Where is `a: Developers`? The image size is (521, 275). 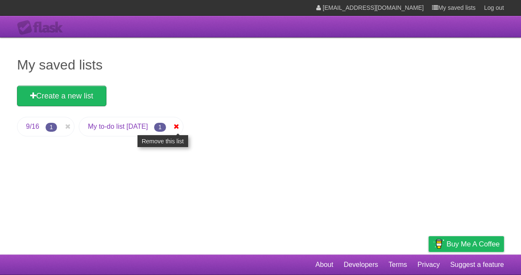
a: Developers is located at coordinates (361, 264).